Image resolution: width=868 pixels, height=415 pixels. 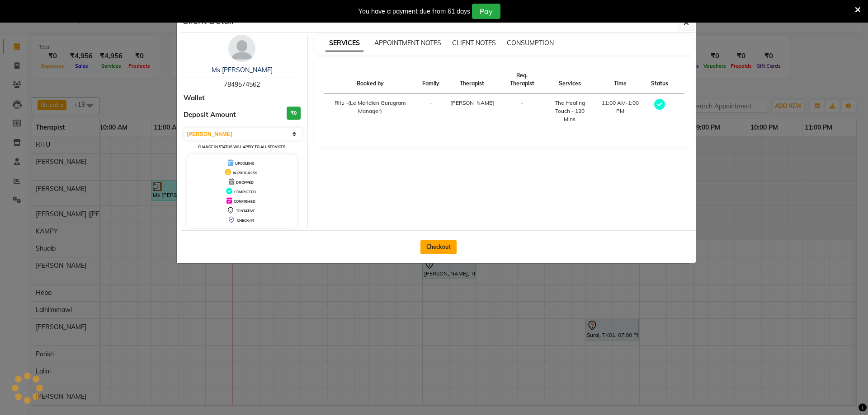 I want to click on th: Therapist, so click(x=472, y=79).